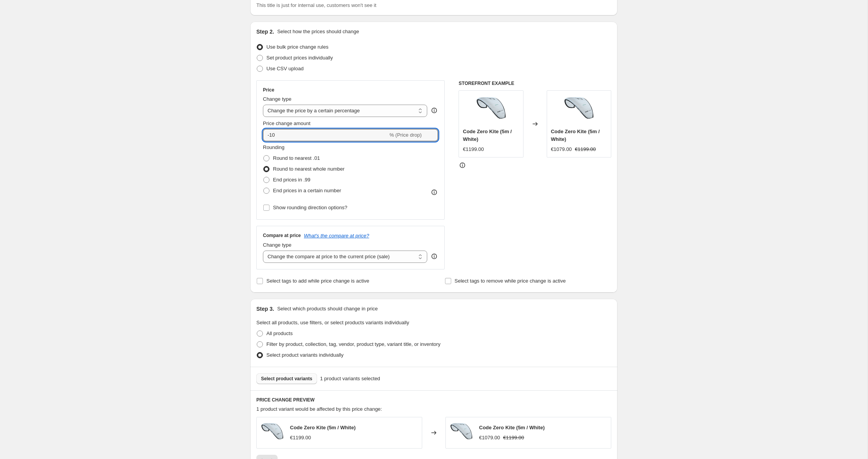 The image size is (868, 459). Describe the element at coordinates (316, 5) in the screenshot. I see `span: This title is just for internal use, customers won't see it` at that location.